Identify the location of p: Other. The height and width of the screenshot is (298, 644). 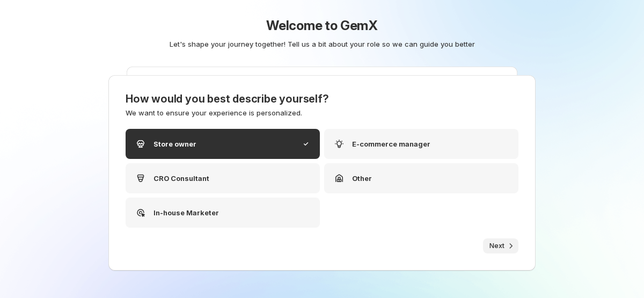
(362, 178).